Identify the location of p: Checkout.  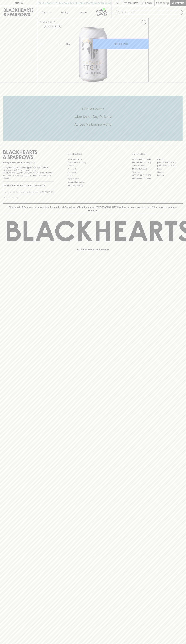
(178, 3).